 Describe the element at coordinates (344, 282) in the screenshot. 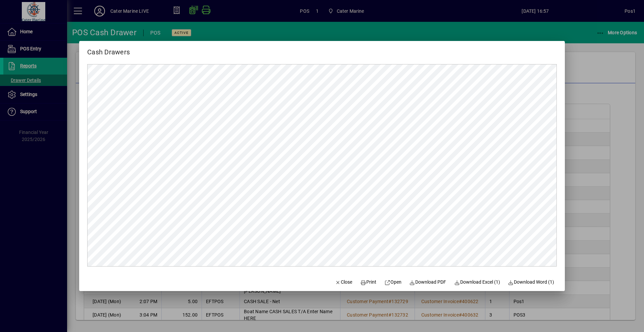

I see `span: Close` at that location.